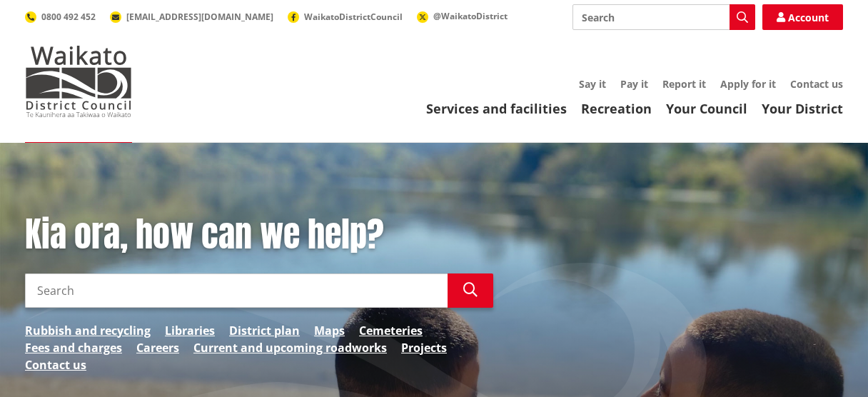 The height and width of the screenshot is (397, 868). What do you see at coordinates (88, 331) in the screenshot?
I see `a: Rubbish and recycling` at bounding box center [88, 331].